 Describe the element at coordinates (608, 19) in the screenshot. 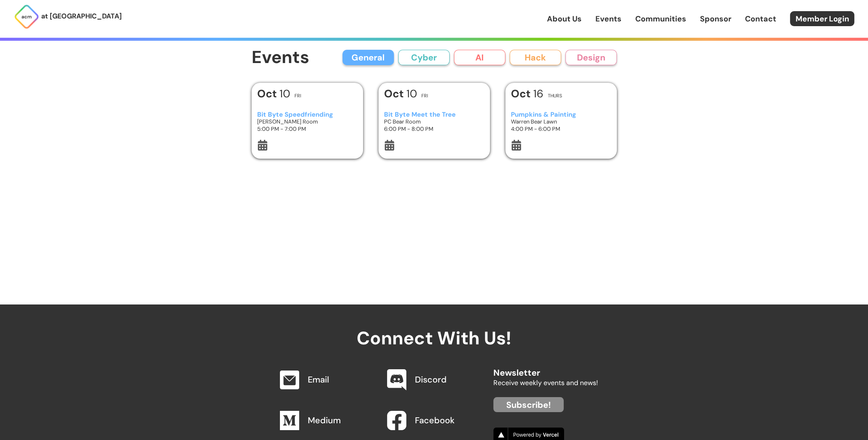

I see `a: Events` at that location.